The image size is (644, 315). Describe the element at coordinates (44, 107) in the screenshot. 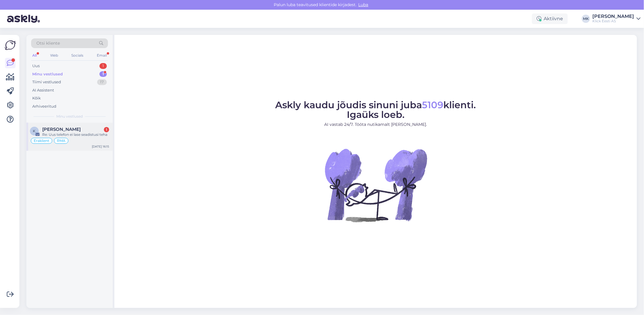

I see `div: Arhiveeritud` at that location.